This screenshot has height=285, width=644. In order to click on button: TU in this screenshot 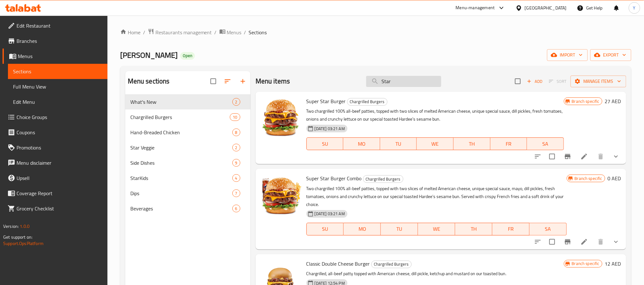, I will do `click(400, 229)`.